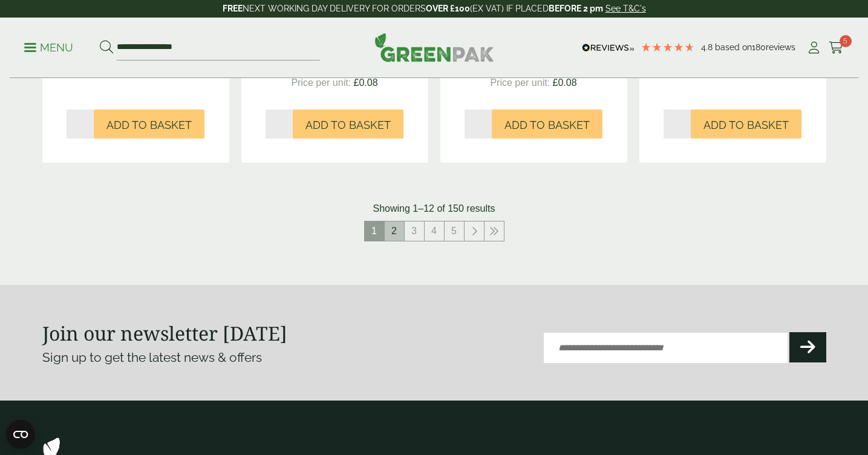  I want to click on strong: OVER £100, so click(448, 8).